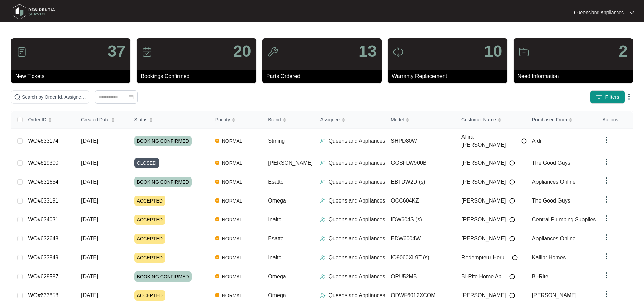 The image size is (644, 308). Describe the element at coordinates (276, 141) in the screenshot. I see `span: Stirling` at that location.